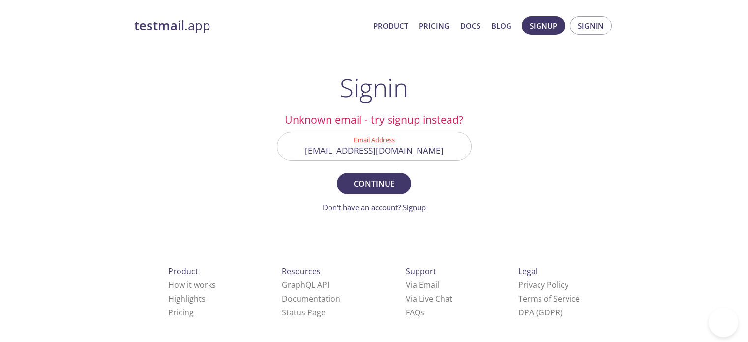 The image size is (748, 342). I want to click on span: Continue, so click(374, 183).